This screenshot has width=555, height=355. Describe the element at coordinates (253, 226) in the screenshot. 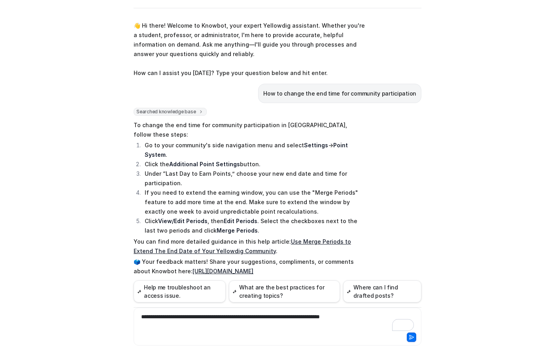

I see `li: Click , then . Select the checkboxes next to the last two periods and click .` at that location.